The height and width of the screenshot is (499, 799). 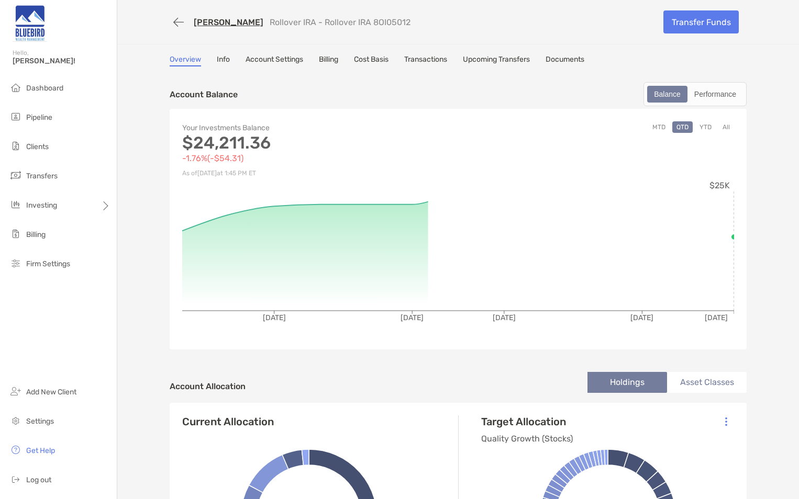 I want to click on a: Overview, so click(x=185, y=61).